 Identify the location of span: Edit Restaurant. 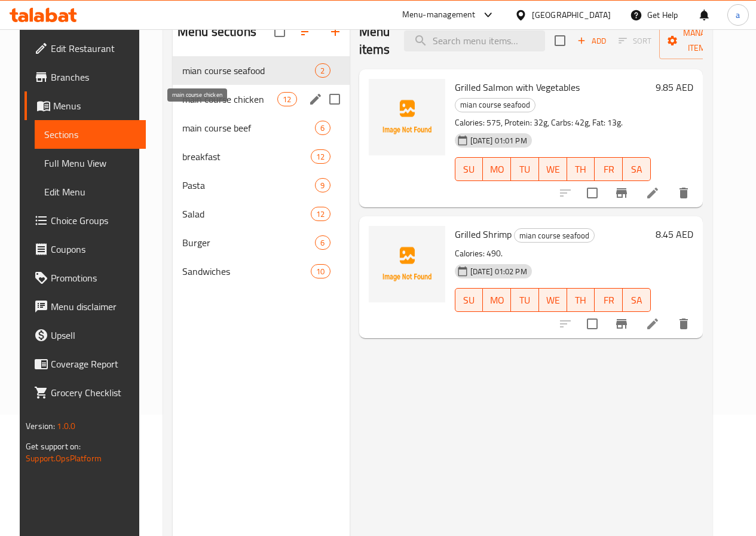
(93, 49).